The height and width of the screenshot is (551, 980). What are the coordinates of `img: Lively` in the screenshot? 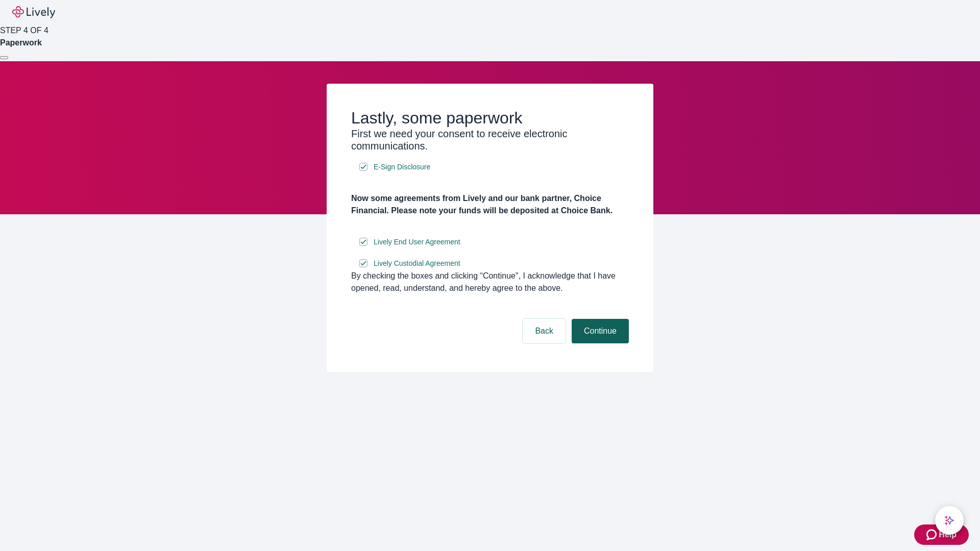 It's located at (34, 13).